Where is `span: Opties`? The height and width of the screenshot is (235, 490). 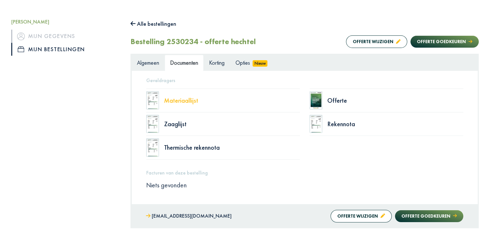 span: Opties is located at coordinates (243, 63).